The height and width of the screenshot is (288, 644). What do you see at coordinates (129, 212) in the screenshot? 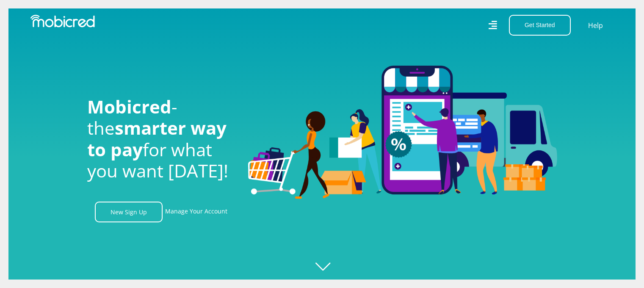
I see `a: New Sign Up` at bounding box center [129, 212].